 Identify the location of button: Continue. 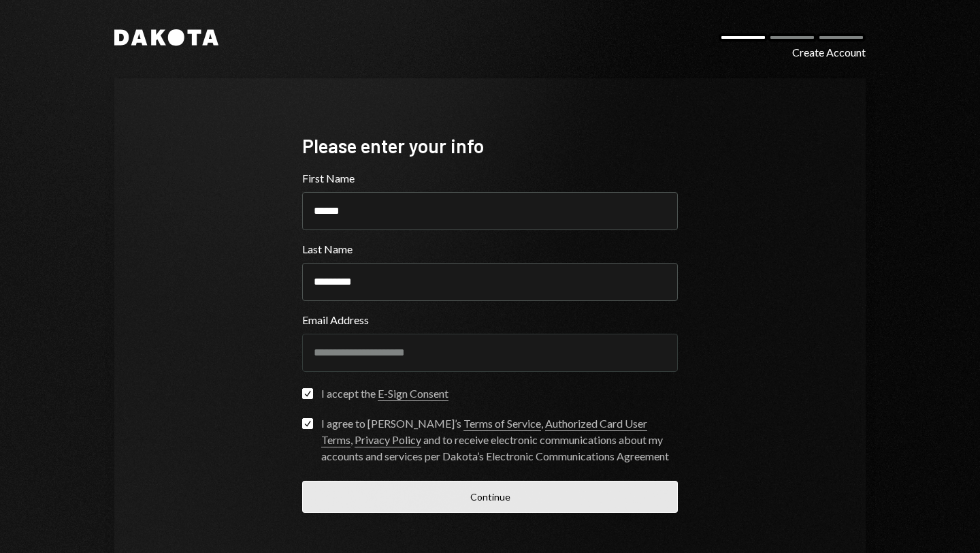
(490, 496).